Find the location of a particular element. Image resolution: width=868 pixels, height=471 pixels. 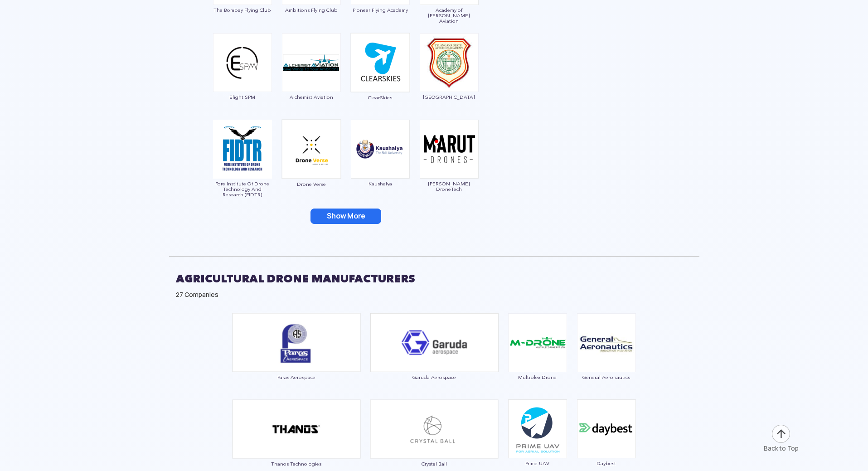

a: Drone Verse is located at coordinates (311, 165).